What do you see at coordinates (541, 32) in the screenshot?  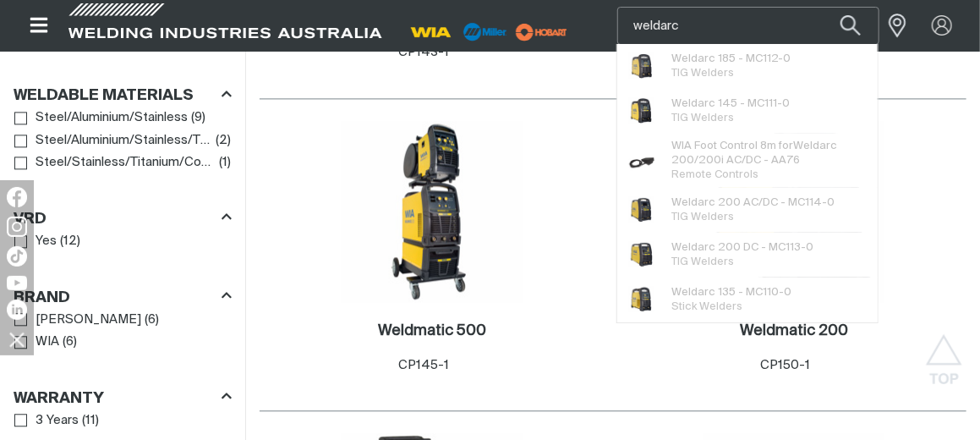 I see `img: miller` at bounding box center [541, 32].